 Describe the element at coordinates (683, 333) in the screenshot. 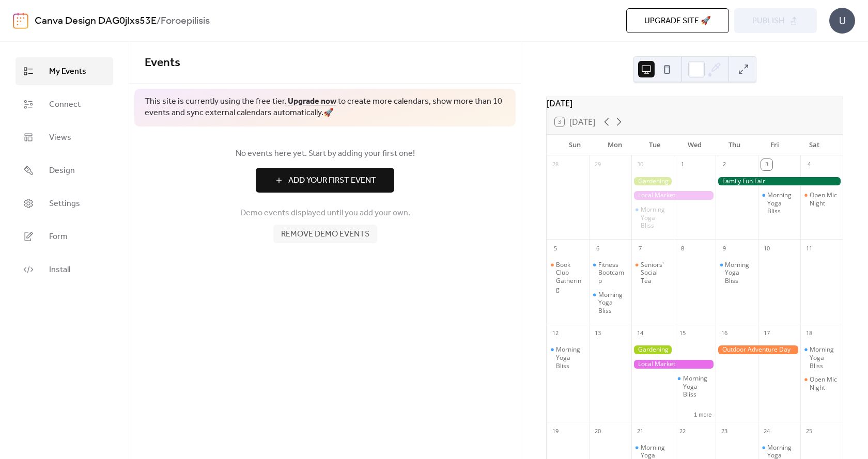

I see `div: 15` at that location.